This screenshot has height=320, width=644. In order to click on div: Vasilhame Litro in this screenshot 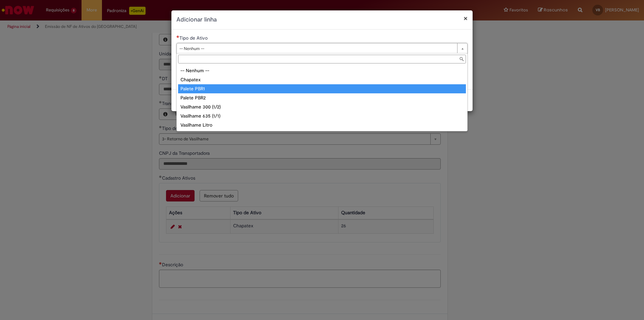, I will do `click(322, 125)`.